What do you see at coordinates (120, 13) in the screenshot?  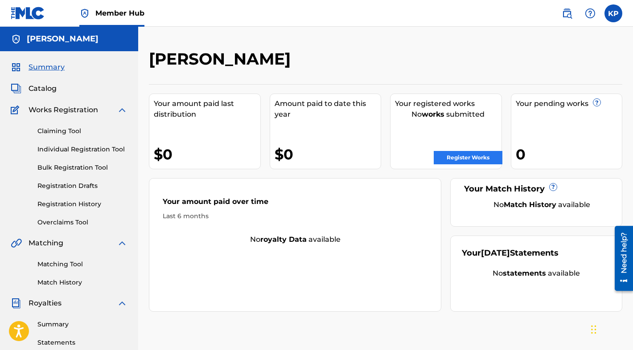 I see `span: Member Hub` at bounding box center [120, 13].